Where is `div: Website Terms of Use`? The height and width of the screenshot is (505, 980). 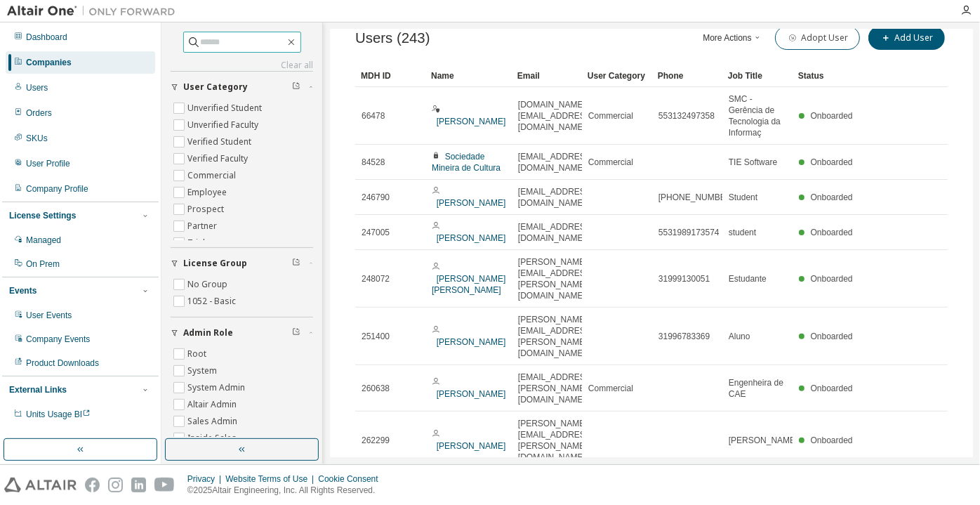 div: Website Terms of Use is located at coordinates (272, 479).